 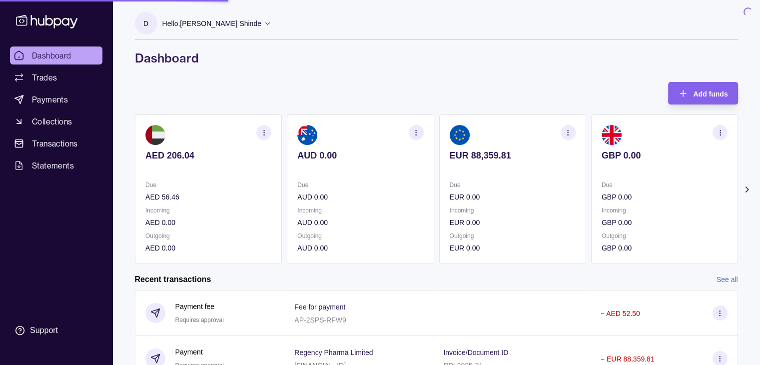 I want to click on p: Payment fee, so click(x=199, y=306).